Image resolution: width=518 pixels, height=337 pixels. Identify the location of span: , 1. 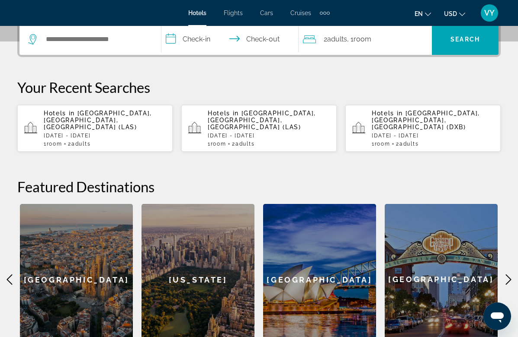
(359, 39).